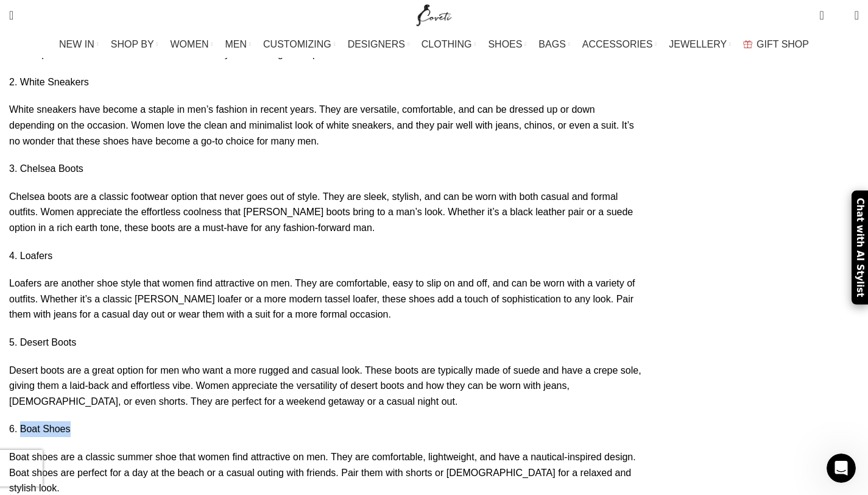 Image resolution: width=868 pixels, height=495 pixels. Describe the element at coordinates (78, 44) in the screenshot. I see `a: NEW IN` at that location.